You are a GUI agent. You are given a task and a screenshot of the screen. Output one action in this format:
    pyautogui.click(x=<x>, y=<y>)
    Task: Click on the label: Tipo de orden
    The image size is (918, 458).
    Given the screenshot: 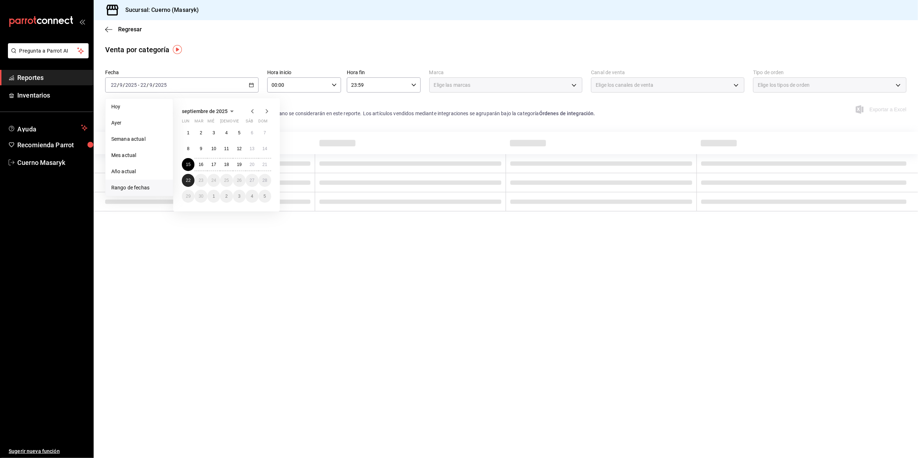 What is the action you would take?
    pyautogui.click(x=830, y=73)
    